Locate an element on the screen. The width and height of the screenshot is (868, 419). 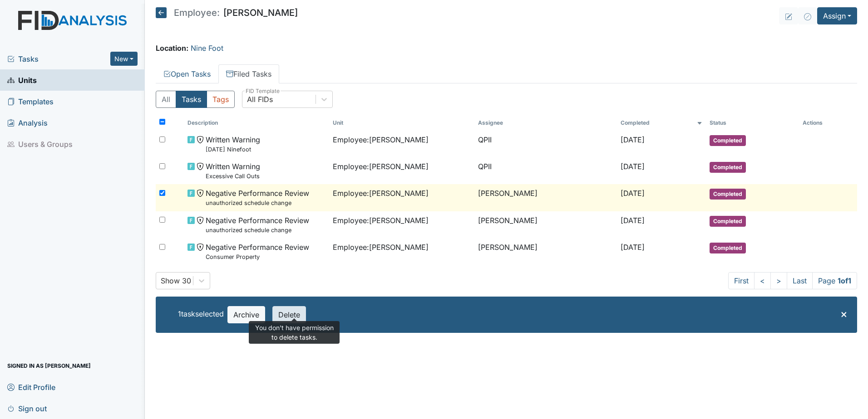
strong: 1 of 1 is located at coordinates (844, 281).